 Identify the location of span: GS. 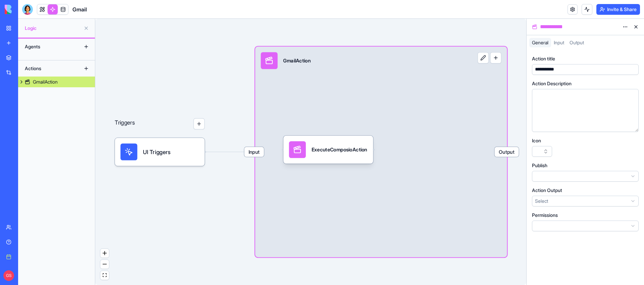
(9, 276).